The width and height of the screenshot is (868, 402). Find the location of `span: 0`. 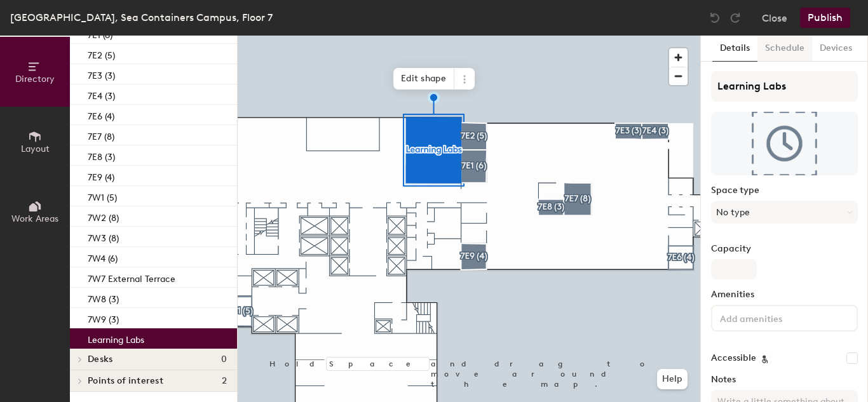

span: 0 is located at coordinates (224, 360).